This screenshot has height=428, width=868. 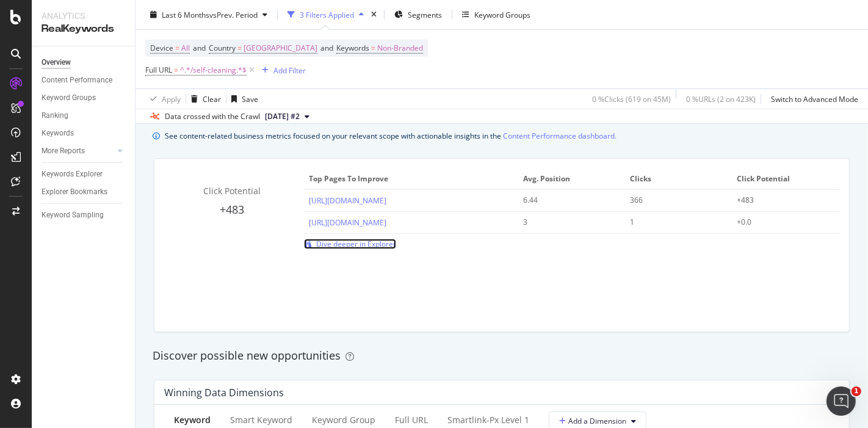 What do you see at coordinates (502, 356) in the screenshot?
I see `div: Discover possible new opportunities` at bounding box center [502, 356].